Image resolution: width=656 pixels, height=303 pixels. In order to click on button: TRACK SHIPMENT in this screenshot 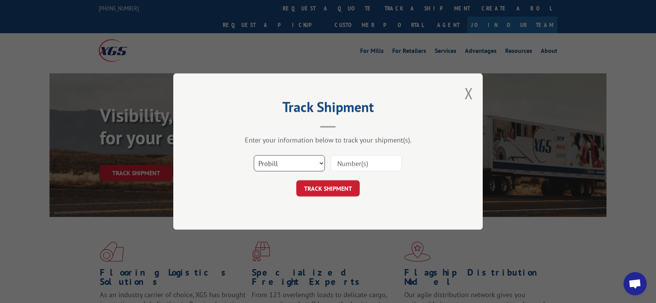, I will do `click(328, 189)`.